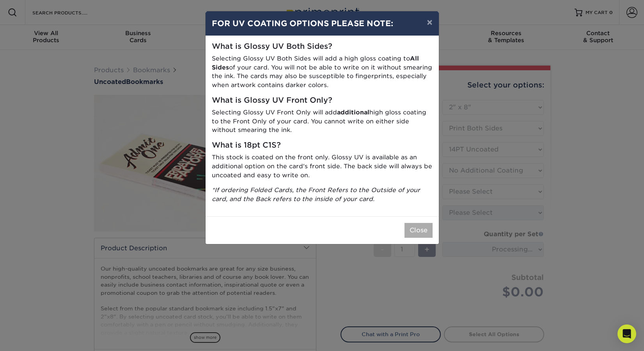 This screenshot has width=644, height=351. What do you see at coordinates (627, 334) in the screenshot?
I see `div: Open Intercom Messenger` at bounding box center [627, 334].